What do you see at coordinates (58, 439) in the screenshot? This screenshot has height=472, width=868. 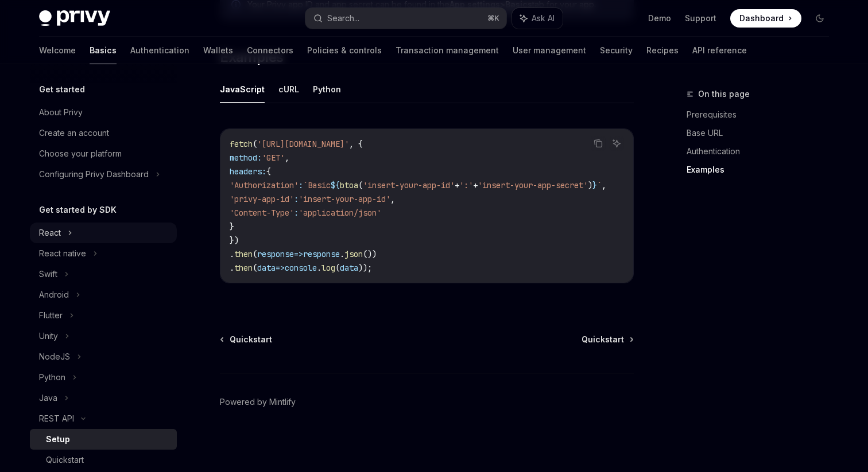 I see `div: Setup` at bounding box center [58, 439].